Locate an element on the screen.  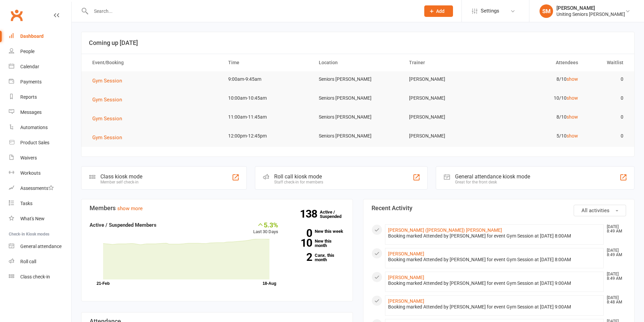
button: Add is located at coordinates (438, 11).